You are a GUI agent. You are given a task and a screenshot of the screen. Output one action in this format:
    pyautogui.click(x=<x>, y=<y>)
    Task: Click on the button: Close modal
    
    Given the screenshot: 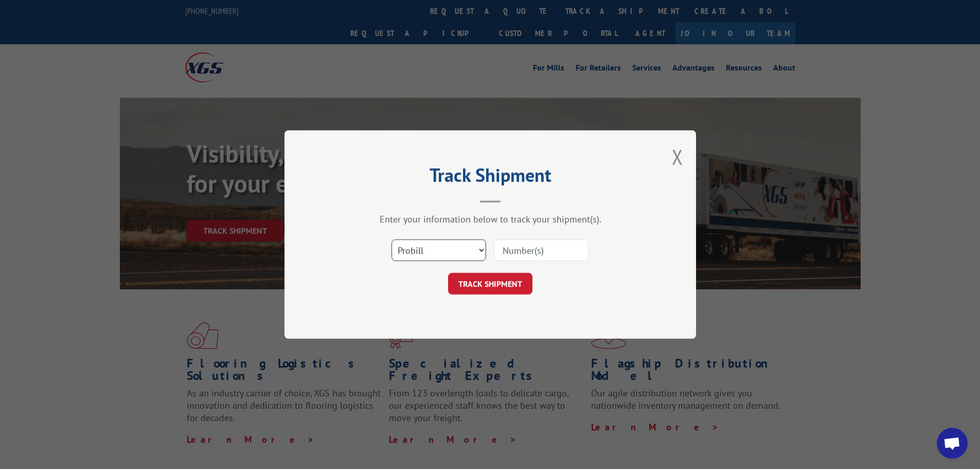 What is the action you would take?
    pyautogui.click(x=677, y=156)
    